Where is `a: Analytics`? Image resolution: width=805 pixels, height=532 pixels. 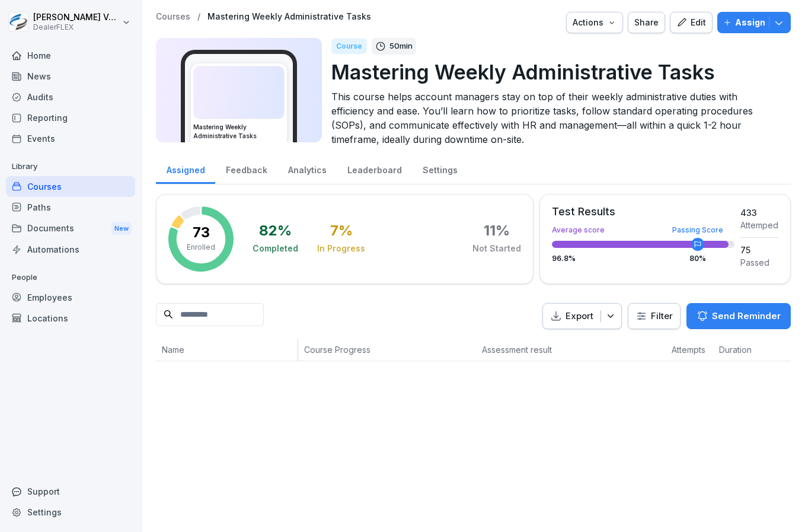 a: Analytics is located at coordinates (307, 168).